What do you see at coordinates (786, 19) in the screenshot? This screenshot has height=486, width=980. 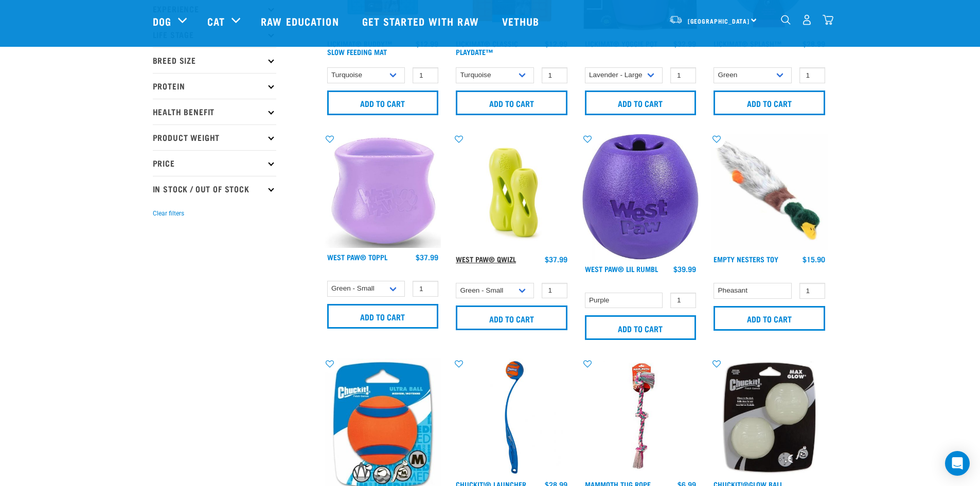 I see `img: home-icon-1@2x.png` at bounding box center [786, 19].